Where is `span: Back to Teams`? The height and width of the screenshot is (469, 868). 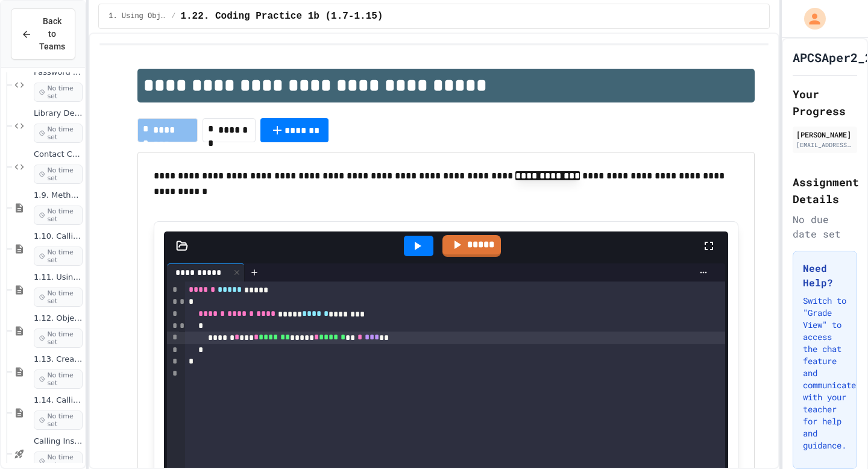
span: Back to Teams is located at coordinates (52, 34).